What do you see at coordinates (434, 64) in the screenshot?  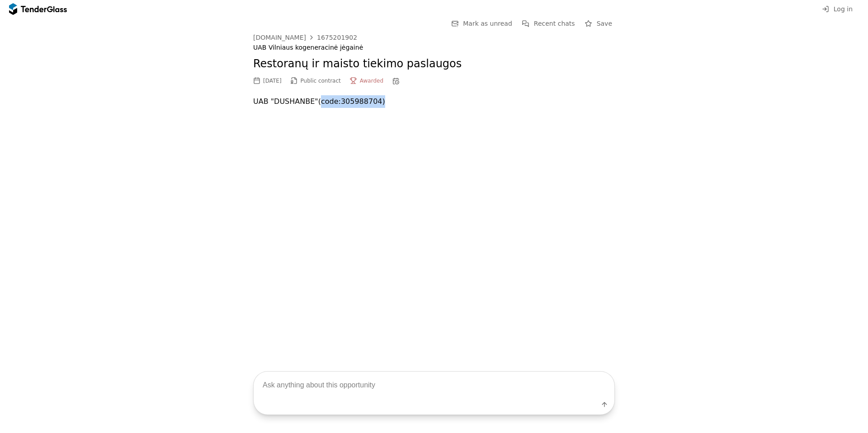 I see `h2: Restoranų ir maisto tiekimo paslaugos` at bounding box center [434, 64].